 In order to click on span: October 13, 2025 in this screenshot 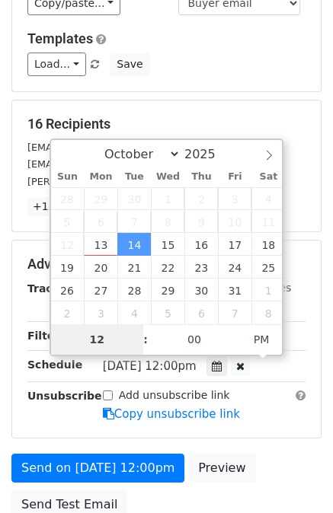, I will do `click(100, 244)`.